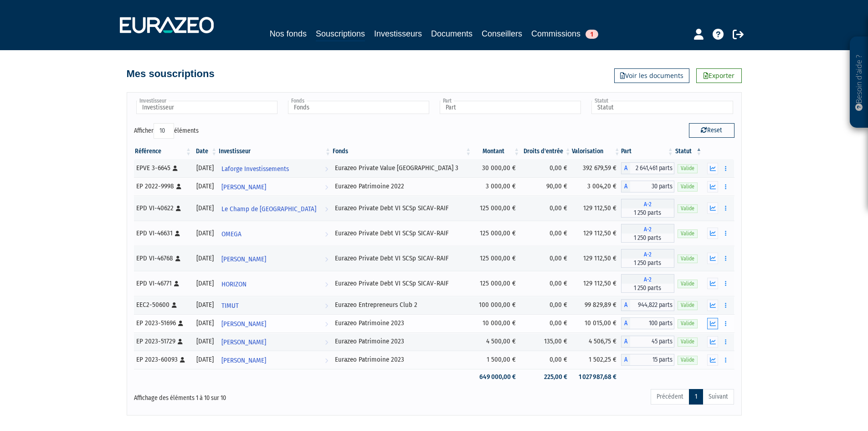  I want to click on td: 3 004,20 €, so click(597, 186).